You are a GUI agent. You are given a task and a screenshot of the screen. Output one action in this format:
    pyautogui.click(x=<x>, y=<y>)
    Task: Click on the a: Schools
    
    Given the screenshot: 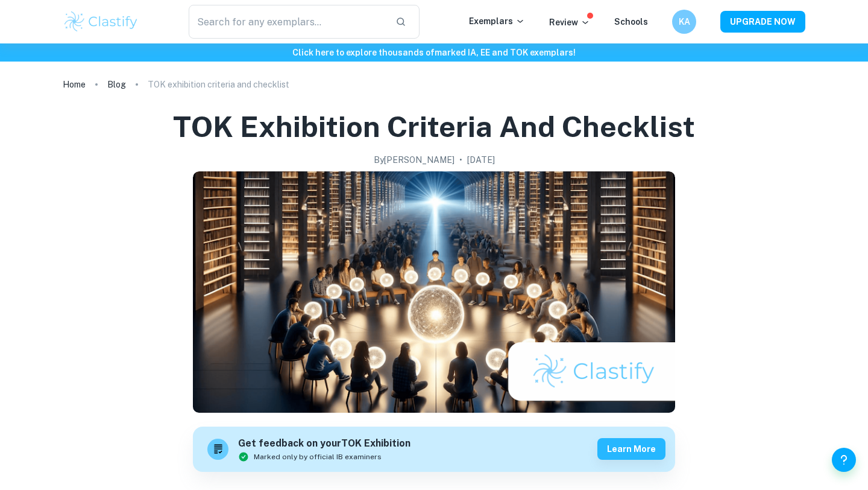 What is the action you would take?
    pyautogui.click(x=631, y=22)
    